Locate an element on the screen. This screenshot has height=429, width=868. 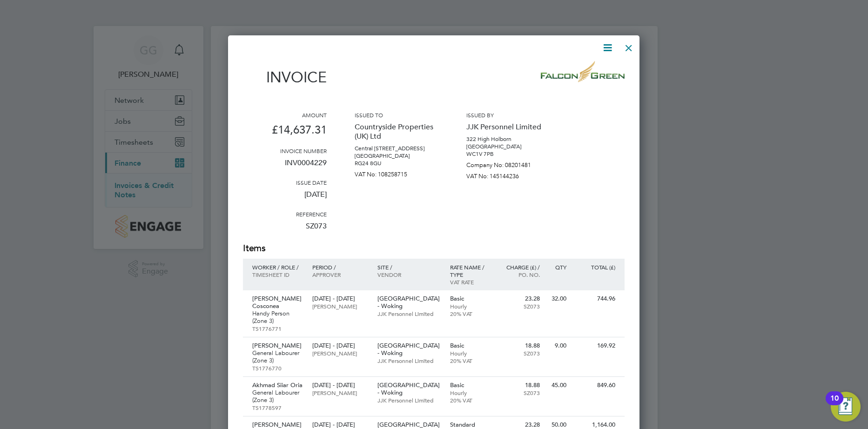
p: Charge (£) / is located at coordinates (520, 267).